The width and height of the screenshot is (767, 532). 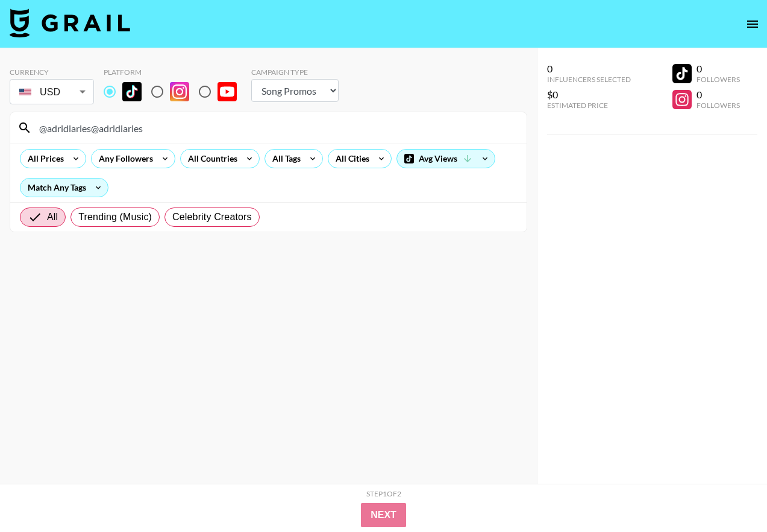 I want to click on div: Estimated Price, so click(x=589, y=105).